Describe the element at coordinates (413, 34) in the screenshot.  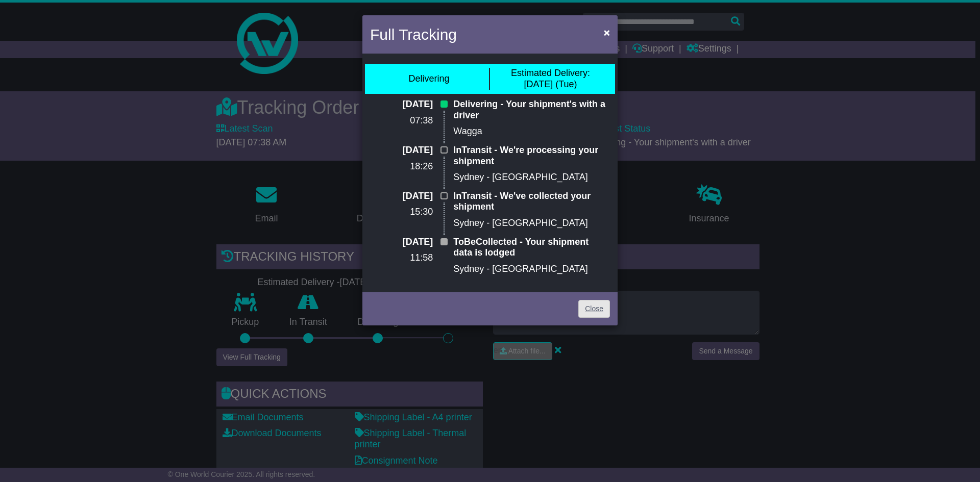
I see `h4: Full Tracking` at that location.